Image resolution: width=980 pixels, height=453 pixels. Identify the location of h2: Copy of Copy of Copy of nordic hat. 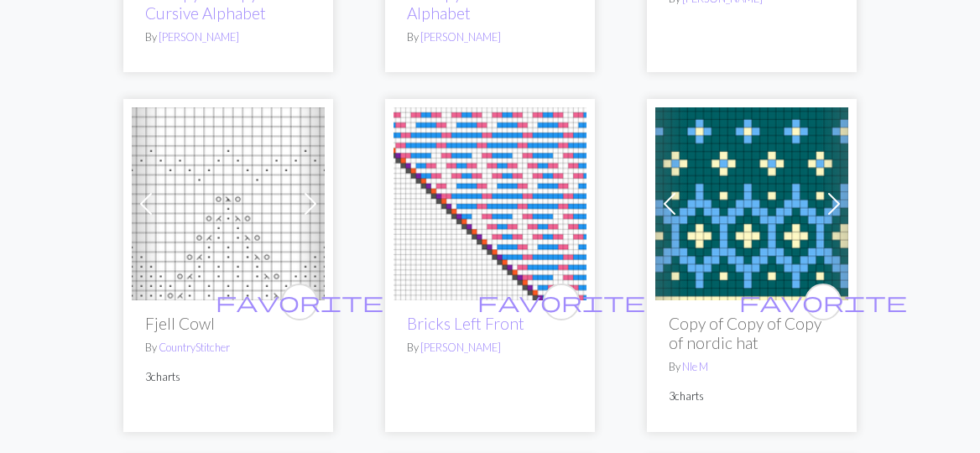
(752, 333).